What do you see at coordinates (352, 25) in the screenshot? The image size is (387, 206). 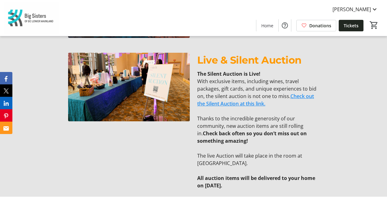 I see `span: Tickets` at bounding box center [352, 25].